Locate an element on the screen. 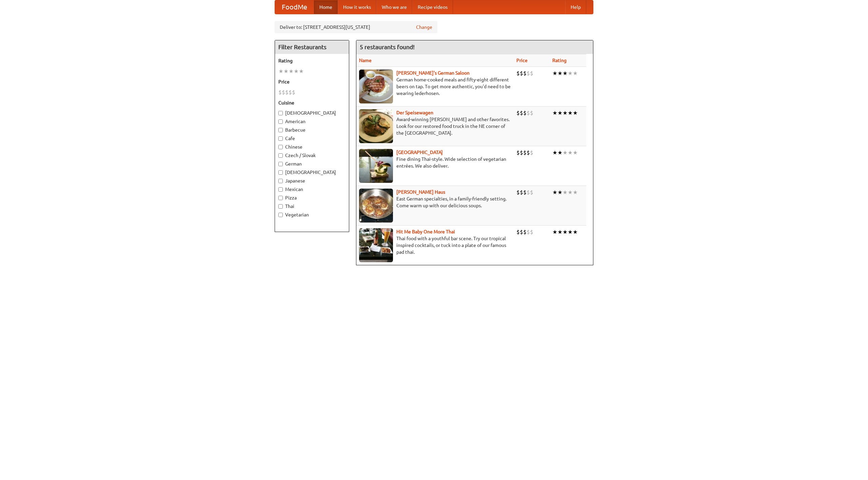 This screenshot has height=480, width=868. label: American is located at coordinates (312, 121).